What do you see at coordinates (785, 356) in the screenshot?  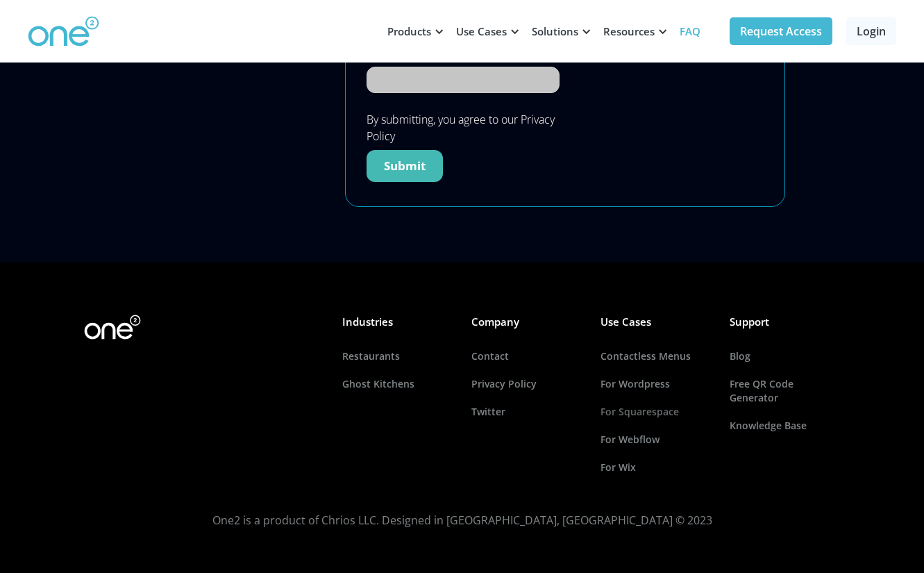 I see `a: Blog` at bounding box center [785, 356].